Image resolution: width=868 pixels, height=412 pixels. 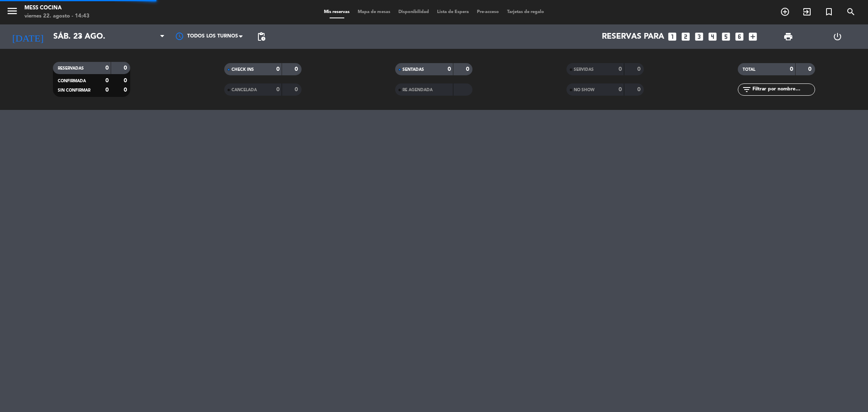 What do you see at coordinates (488, 12) in the screenshot?
I see `span: Pre-acceso` at bounding box center [488, 12].